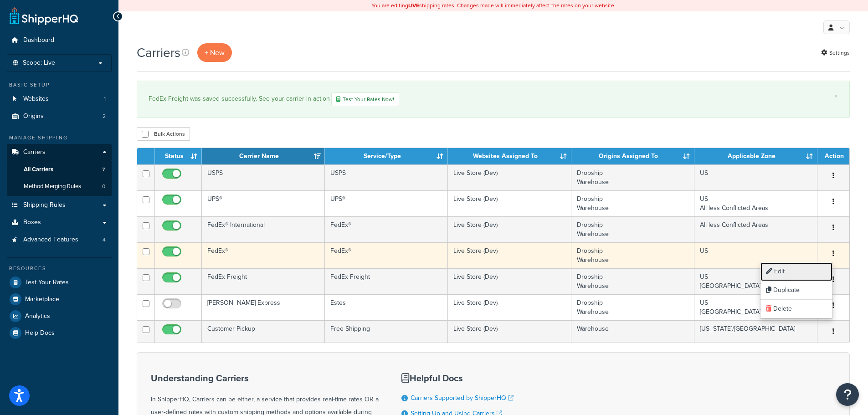  What do you see at coordinates (59, 170) in the screenshot?
I see `li: Carriers` at bounding box center [59, 170].